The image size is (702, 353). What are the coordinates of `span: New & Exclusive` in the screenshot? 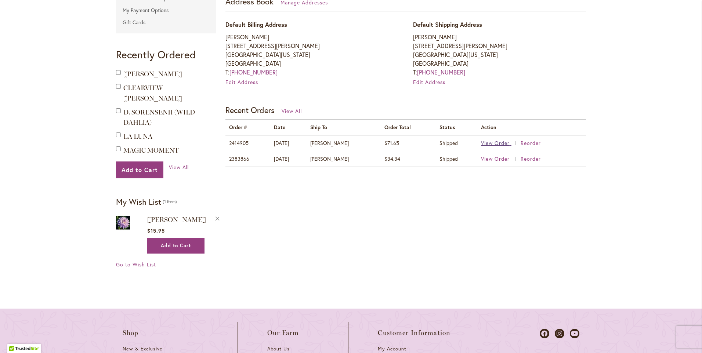 It's located at (142, 349).